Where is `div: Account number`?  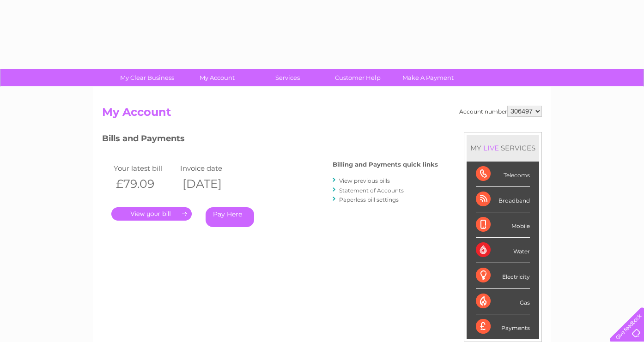
div: Account number is located at coordinates (500, 111).